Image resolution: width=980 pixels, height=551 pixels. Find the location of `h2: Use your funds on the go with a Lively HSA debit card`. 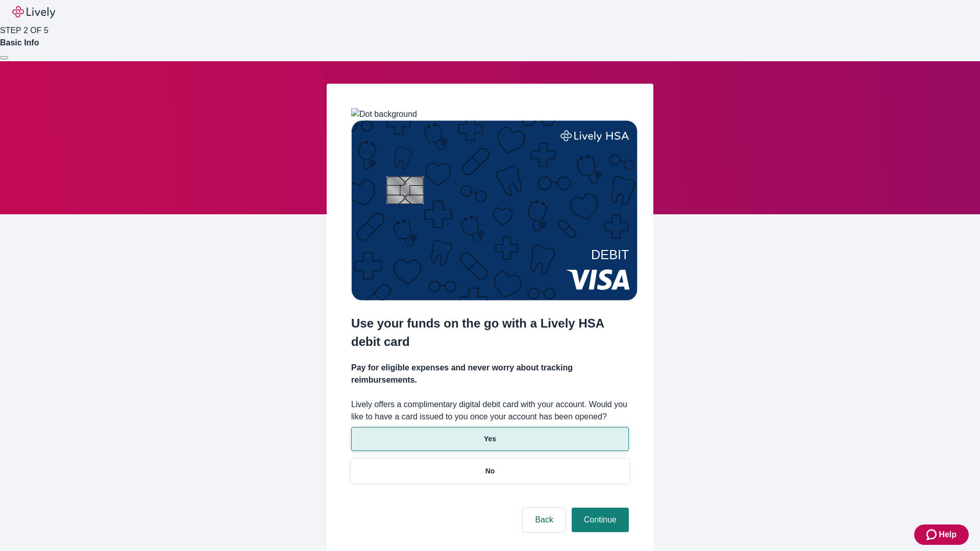

h2: Use your funds on the go with a Lively HSA debit card is located at coordinates (490, 332).